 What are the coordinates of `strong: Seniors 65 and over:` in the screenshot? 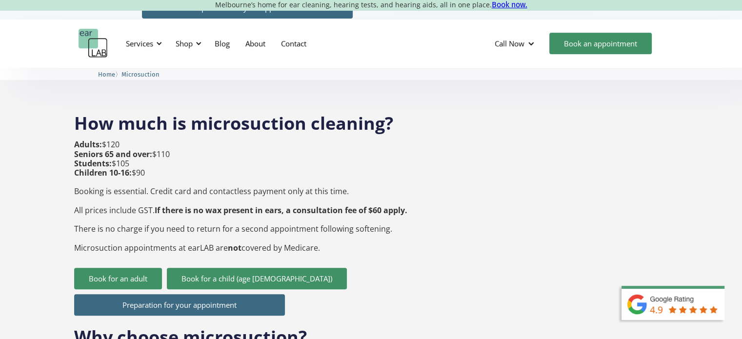 It's located at (113, 154).